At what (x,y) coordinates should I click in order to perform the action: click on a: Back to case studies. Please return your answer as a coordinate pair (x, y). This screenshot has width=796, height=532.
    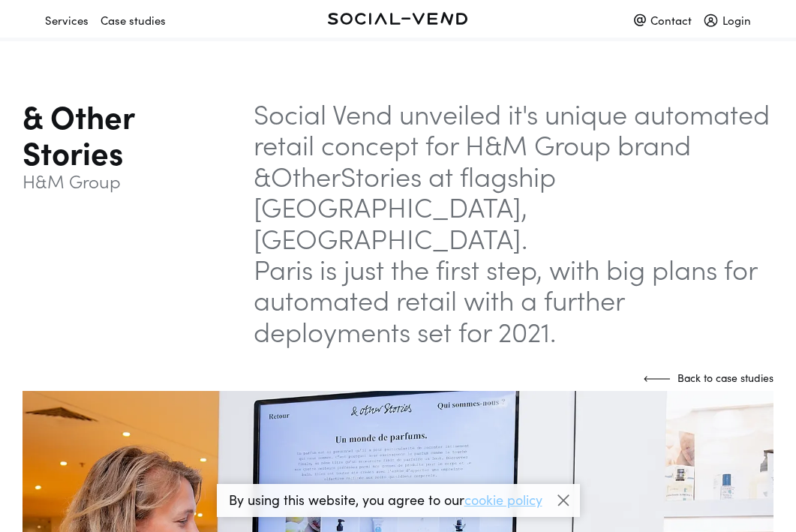
    Looking at the image, I should click on (708, 379).